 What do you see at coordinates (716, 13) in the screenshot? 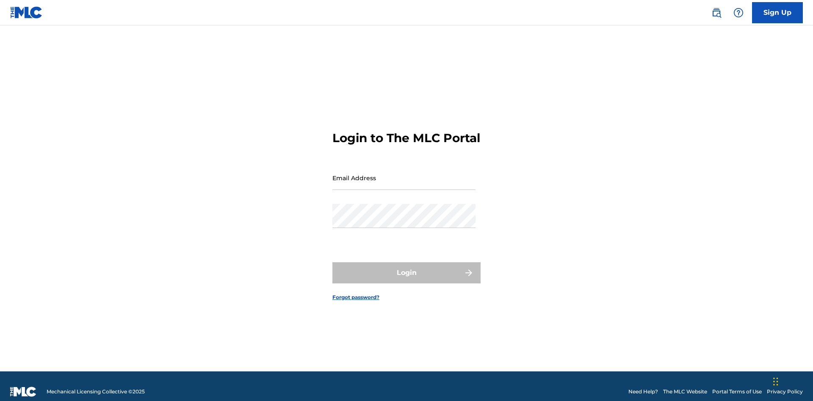
I see `a: Public Search` at bounding box center [716, 13].